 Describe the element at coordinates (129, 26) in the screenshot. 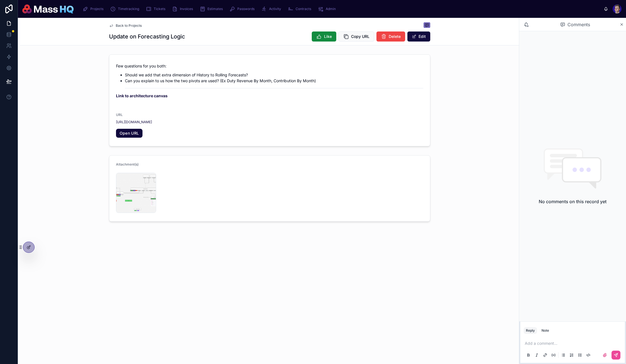

I see `span: Back to Projects` at that location.